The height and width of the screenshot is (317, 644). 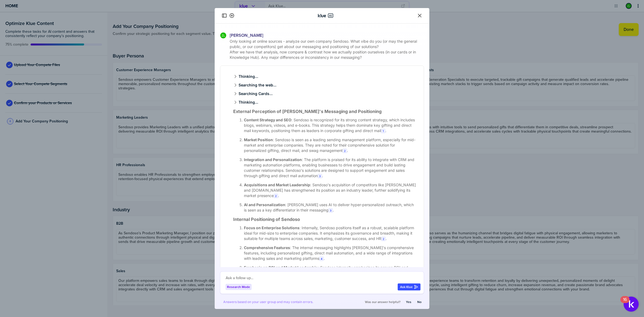 What do you see at coordinates (420, 16) in the screenshot?
I see `button: Close` at bounding box center [420, 16].